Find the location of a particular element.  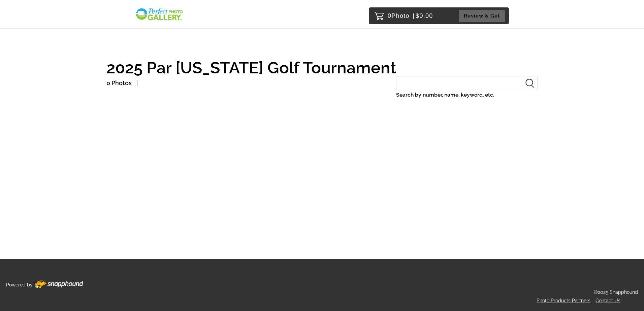

img: Snapphound Logo is located at coordinates (159, 14).